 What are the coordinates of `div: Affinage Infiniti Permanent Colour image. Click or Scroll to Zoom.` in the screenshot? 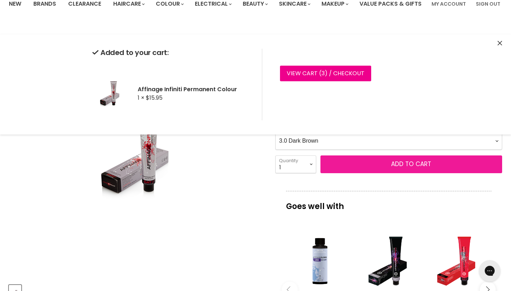 It's located at (136, 151).